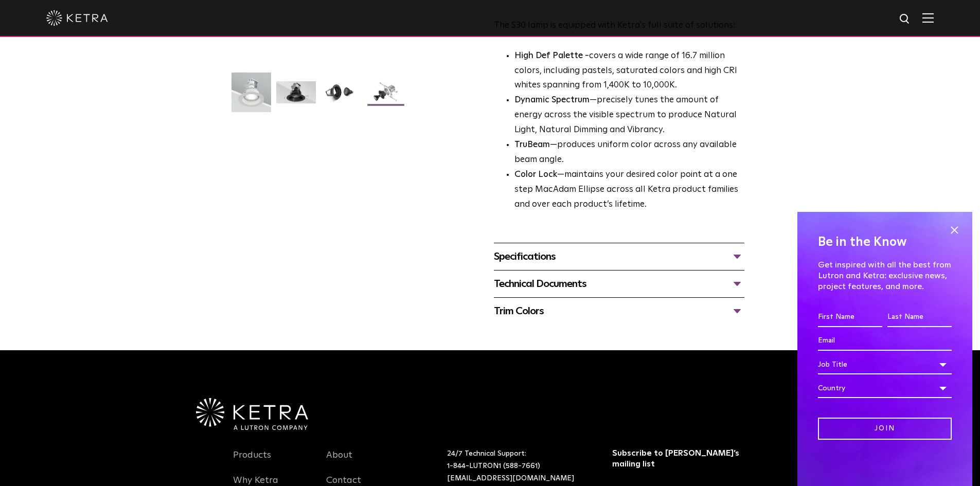  Describe the element at coordinates (552, 100) in the screenshot. I see `strong: Dynamic Spectrum` at that location.